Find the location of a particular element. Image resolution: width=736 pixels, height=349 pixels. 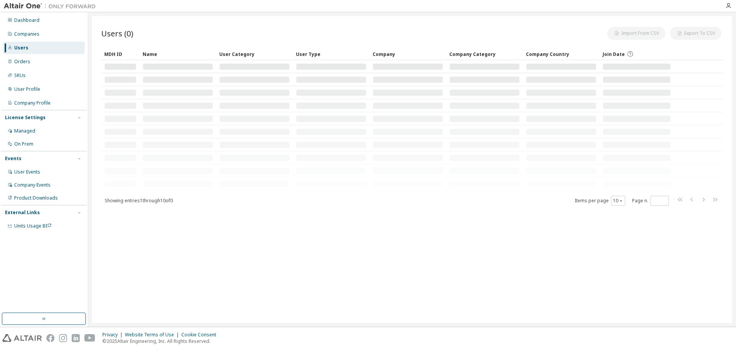

svg: Date when the user was first added or directly signed up. If the user was deleted and later re-ad... is located at coordinates (630, 54).